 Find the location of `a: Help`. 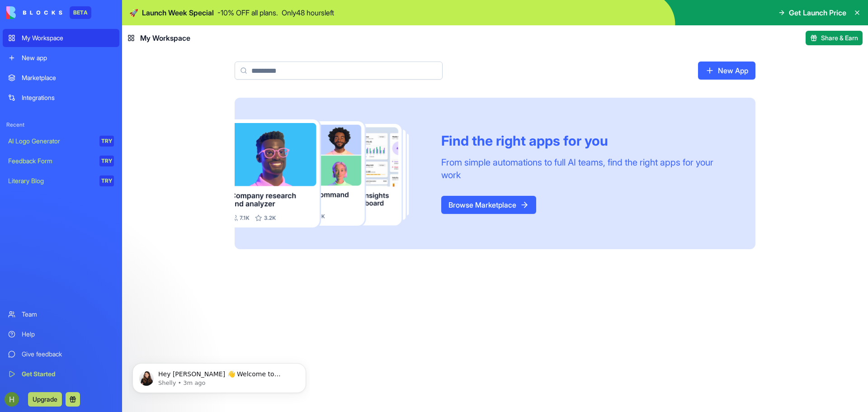

a: Help is located at coordinates (61, 334).